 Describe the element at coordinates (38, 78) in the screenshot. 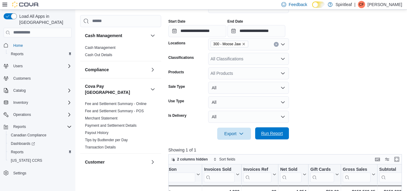

I see `button: Customers` at that location.